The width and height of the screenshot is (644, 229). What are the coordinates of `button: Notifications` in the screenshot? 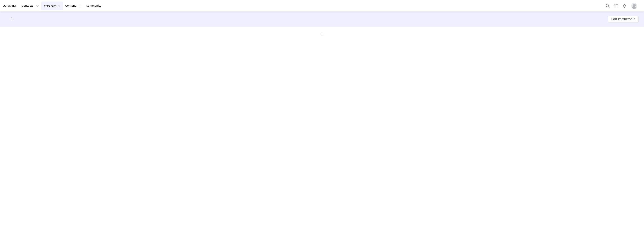 It's located at (625, 6).